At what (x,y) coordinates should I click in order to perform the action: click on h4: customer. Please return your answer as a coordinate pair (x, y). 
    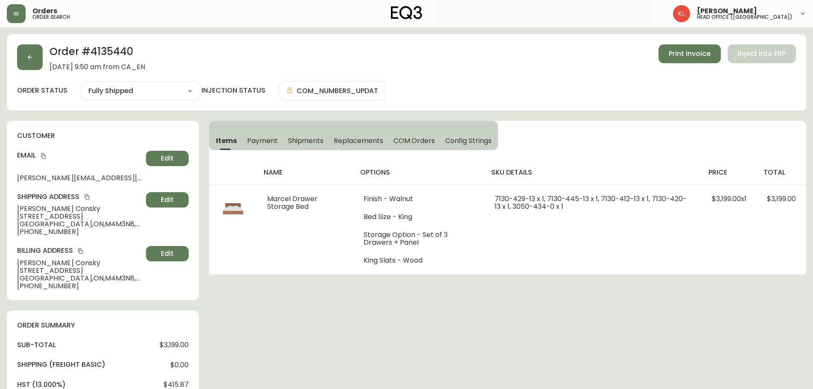
    Looking at the image, I should click on (103, 136).